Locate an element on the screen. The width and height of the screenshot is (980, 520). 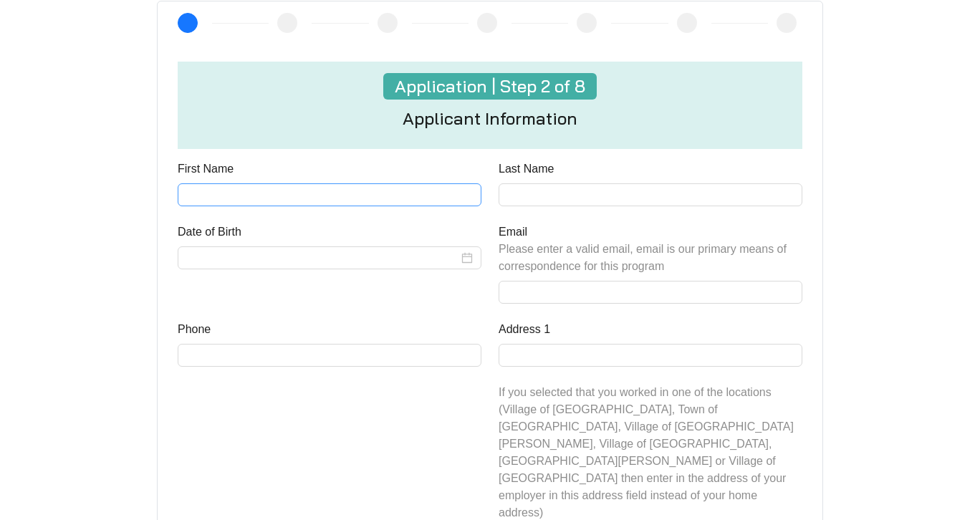
span: 4 is located at coordinates (387, 23).